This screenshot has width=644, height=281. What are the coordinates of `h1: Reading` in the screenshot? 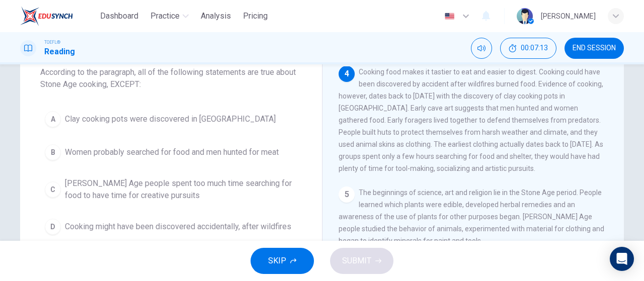 It's located at (59, 51).